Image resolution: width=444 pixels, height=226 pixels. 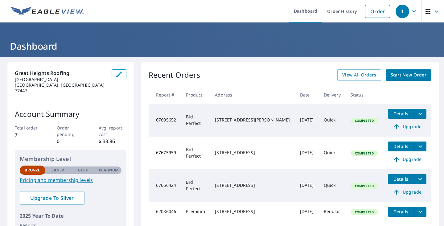 What do you see at coordinates (165, 212) in the screenshot?
I see `td: 62036046` at bounding box center [165, 212].